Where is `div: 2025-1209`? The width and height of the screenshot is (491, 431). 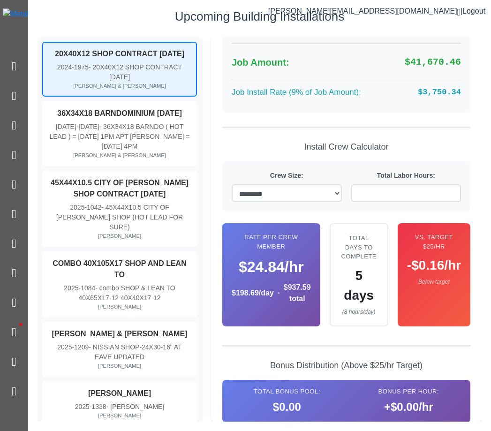
div: 2025-1209 is located at coordinates (120, 352).